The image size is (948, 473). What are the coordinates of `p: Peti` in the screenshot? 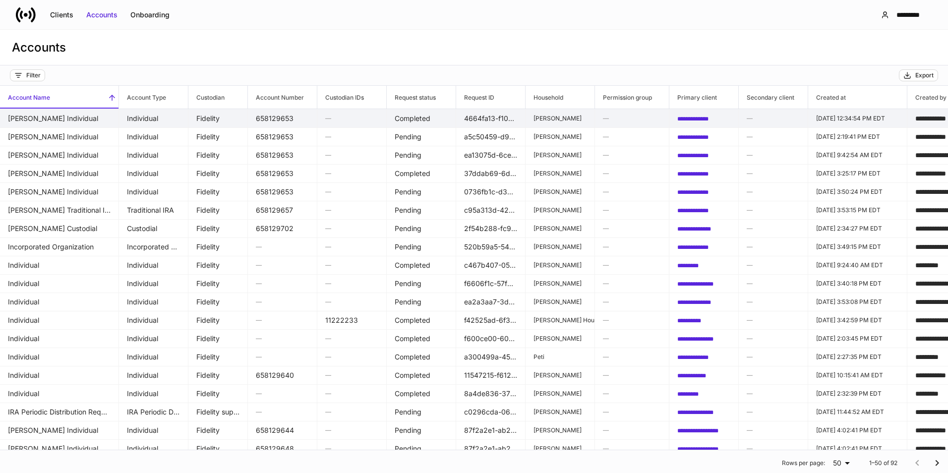 It's located at (560, 357).